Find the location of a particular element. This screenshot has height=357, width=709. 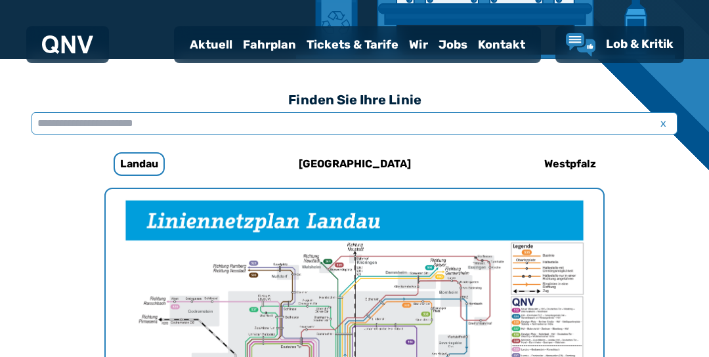

div: Wir is located at coordinates (418, 45).